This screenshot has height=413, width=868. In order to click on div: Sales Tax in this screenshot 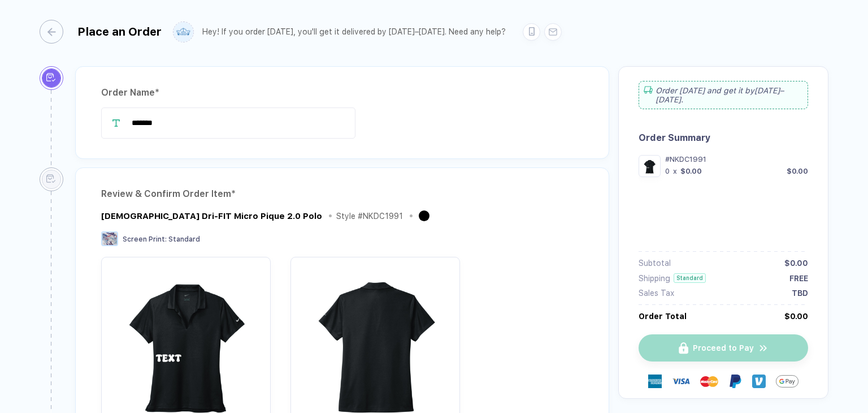, I will do `click(656, 293)`.